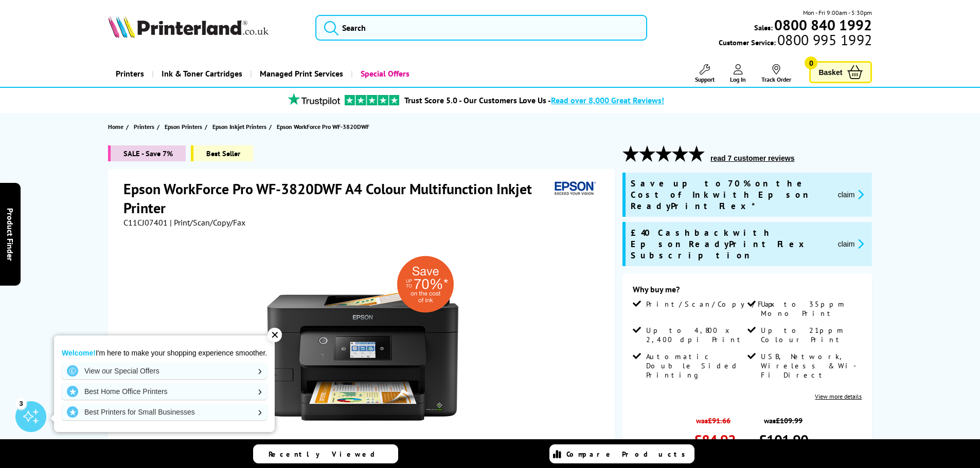 The width and height of the screenshot is (980, 468). Describe the element at coordinates (327, 454) in the screenshot. I see `span: Recently Viewed` at that location.